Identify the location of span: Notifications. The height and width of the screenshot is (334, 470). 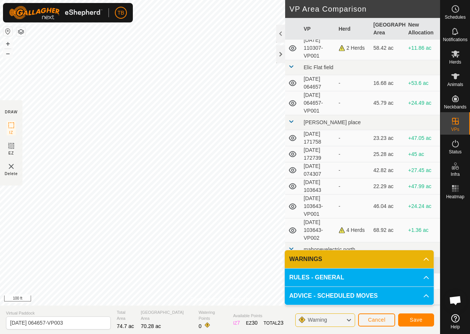
(455, 40).